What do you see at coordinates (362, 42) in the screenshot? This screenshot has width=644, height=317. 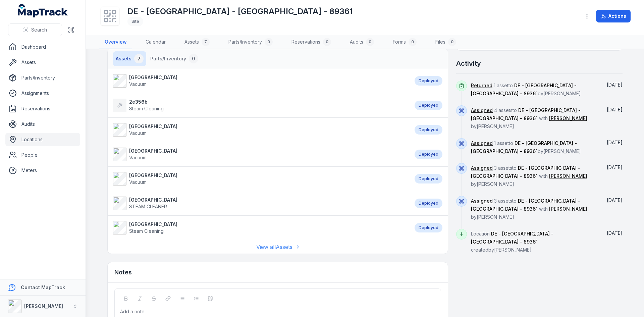 I see `a: Audits0` at bounding box center [362, 42].